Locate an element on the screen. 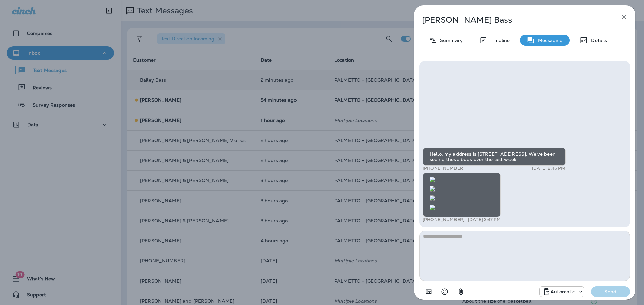  p: Messaging is located at coordinates (549, 40).